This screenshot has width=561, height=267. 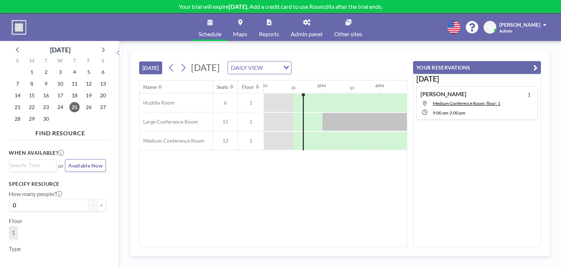 What do you see at coordinates (103, 107) in the screenshot?
I see `span: Saturday, September 27, 2025` at bounding box center [103, 107].